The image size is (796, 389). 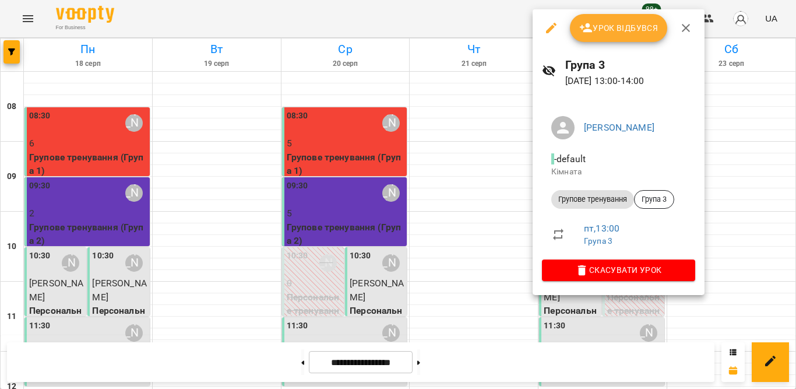 What do you see at coordinates (619, 28) in the screenshot?
I see `span: Урок відбувся` at bounding box center [619, 28].